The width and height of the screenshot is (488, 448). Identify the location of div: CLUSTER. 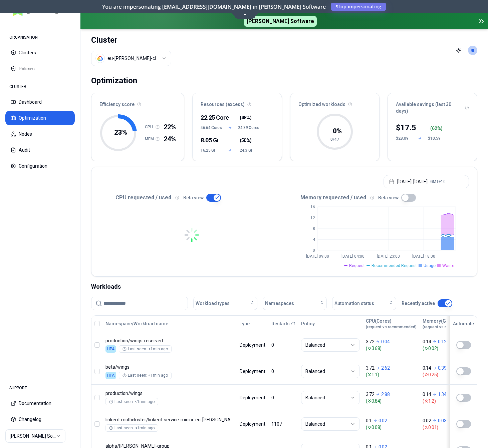
(40, 87).